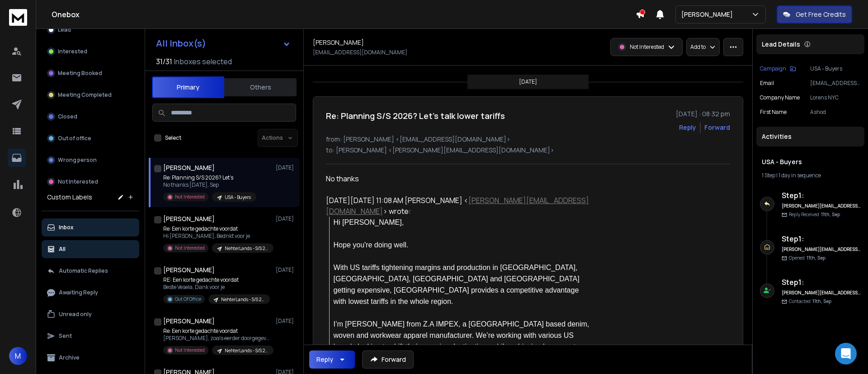 The width and height of the screenshot is (868, 374). What do you see at coordinates (90, 249) in the screenshot?
I see `button: All` at bounding box center [90, 249].